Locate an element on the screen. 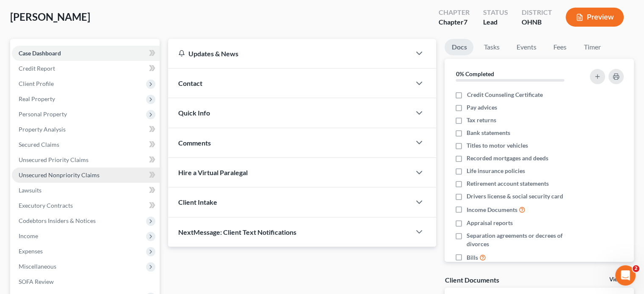  span: Comments is located at coordinates (194, 142).